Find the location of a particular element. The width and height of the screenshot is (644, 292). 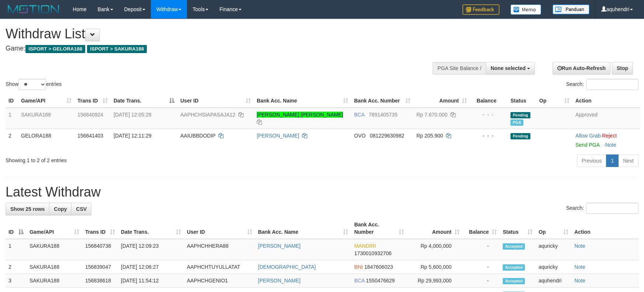

a: Stop is located at coordinates (622, 69).